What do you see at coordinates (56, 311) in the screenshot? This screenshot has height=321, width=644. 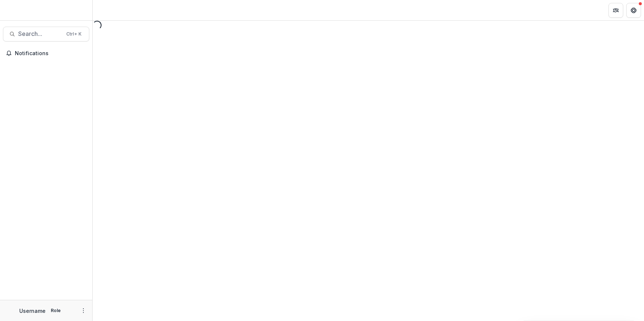 I see `p: Role` at bounding box center [56, 311].